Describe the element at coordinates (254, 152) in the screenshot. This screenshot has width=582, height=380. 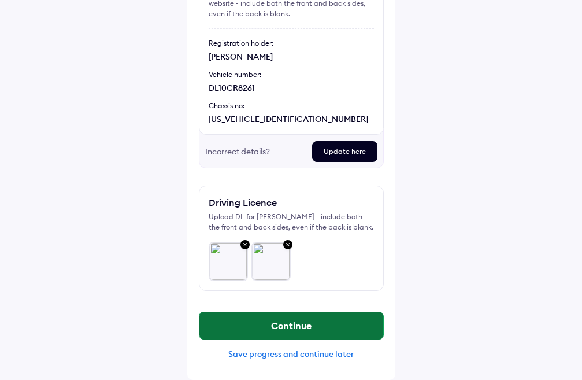
I see `div: Incorrect details?` at that location.